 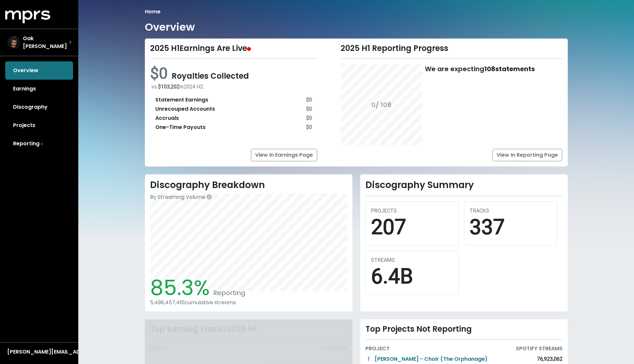 I want to click on span: 85.3%, so click(x=180, y=287).